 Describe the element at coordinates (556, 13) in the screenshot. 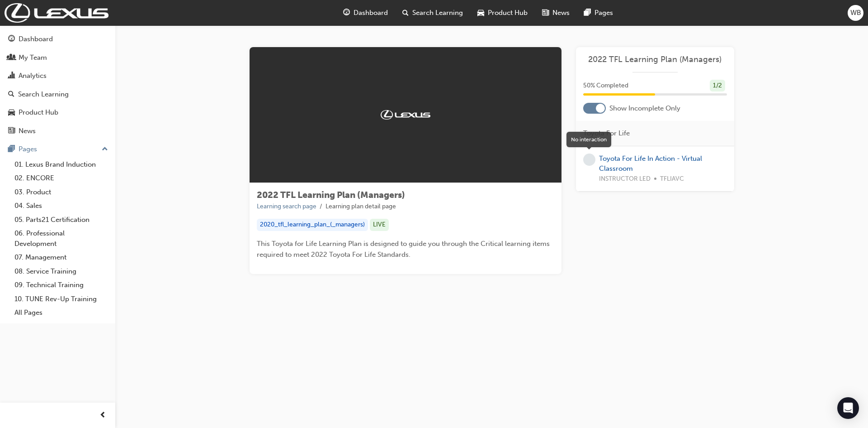

I see `a: news-iconNews` at that location.